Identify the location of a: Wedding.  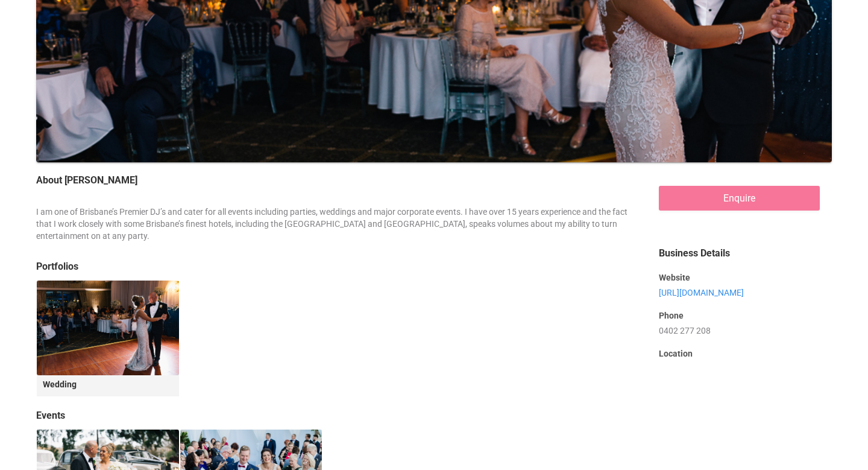
(108, 339).